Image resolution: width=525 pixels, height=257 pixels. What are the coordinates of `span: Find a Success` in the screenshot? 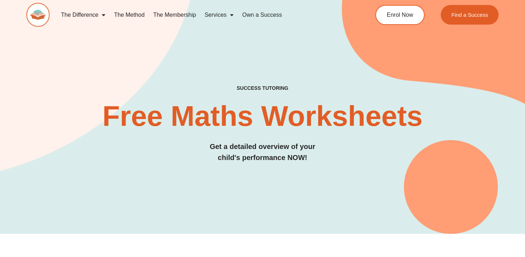 It's located at (469, 15).